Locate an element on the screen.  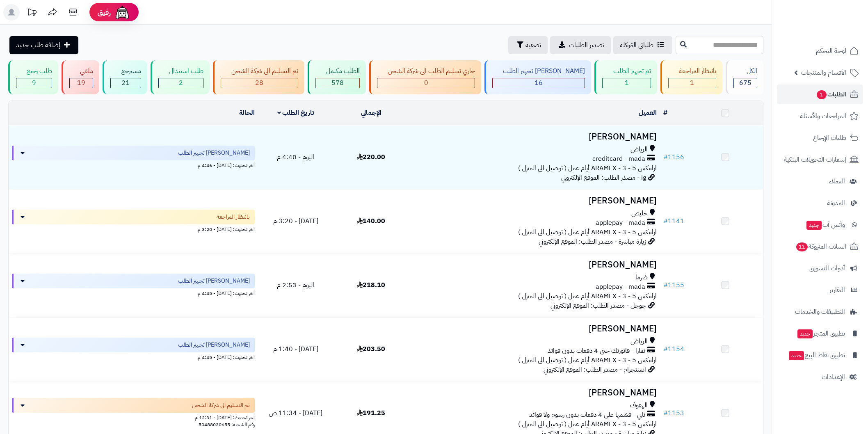
img: ai-face.png is located at coordinates (122, 12).